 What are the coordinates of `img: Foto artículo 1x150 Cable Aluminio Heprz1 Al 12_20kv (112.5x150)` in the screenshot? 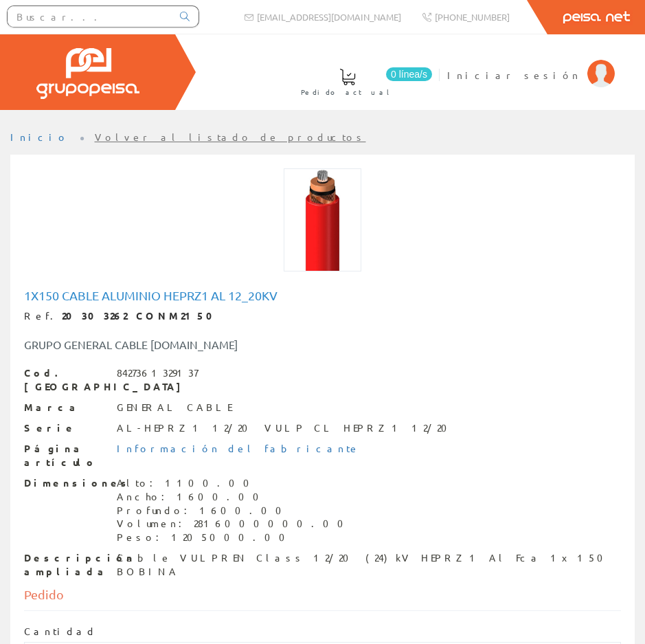 It's located at (322, 220).